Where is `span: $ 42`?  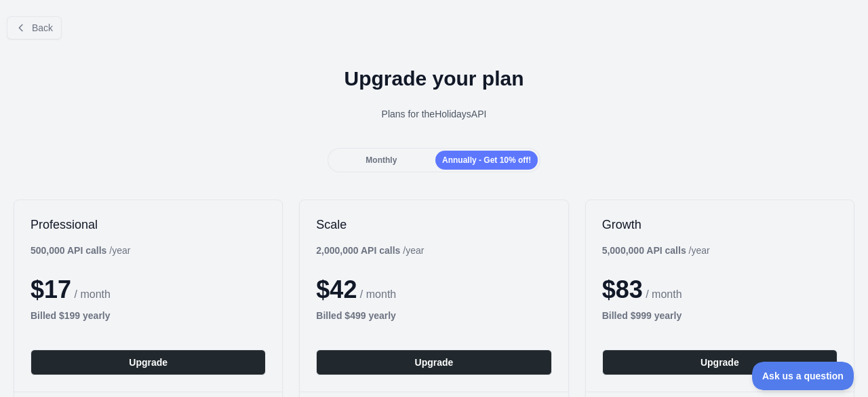
span: $ 42 is located at coordinates (337, 290).